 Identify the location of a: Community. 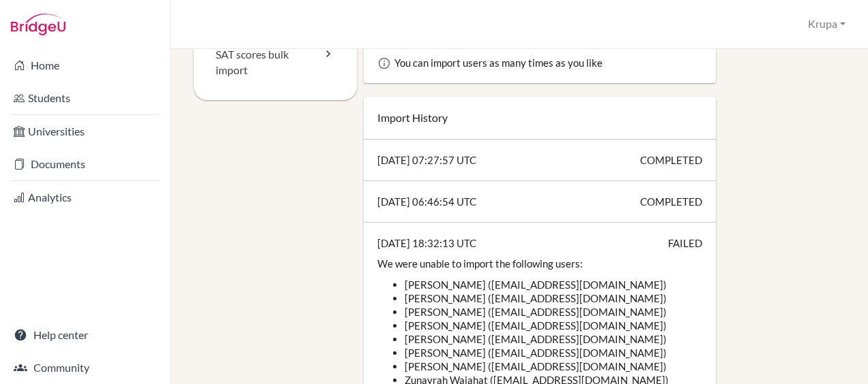
(84, 368).